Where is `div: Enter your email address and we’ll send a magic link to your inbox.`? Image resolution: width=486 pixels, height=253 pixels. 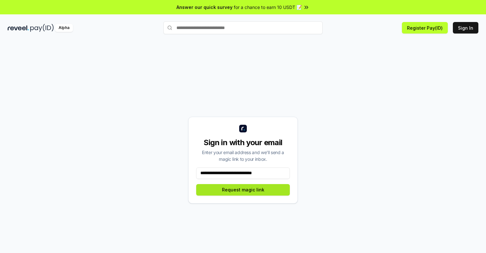
div: Enter your email address and we’ll send a magic link to your inbox. is located at coordinates (243, 156).